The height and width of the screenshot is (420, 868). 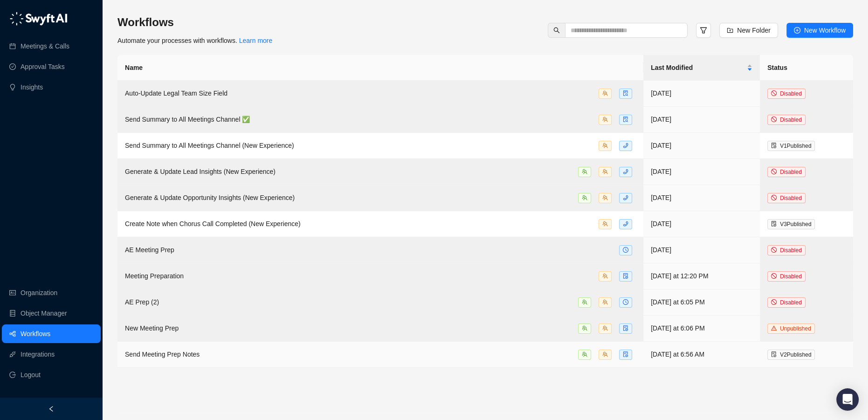 I want to click on span: warning, so click(x=773, y=328).